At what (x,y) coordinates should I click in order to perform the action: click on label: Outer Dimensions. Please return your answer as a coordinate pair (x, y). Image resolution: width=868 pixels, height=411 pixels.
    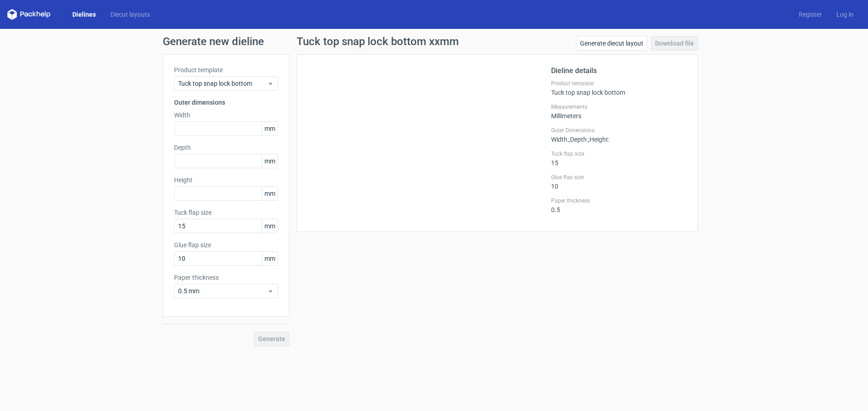
    Looking at the image, I should click on (619, 130).